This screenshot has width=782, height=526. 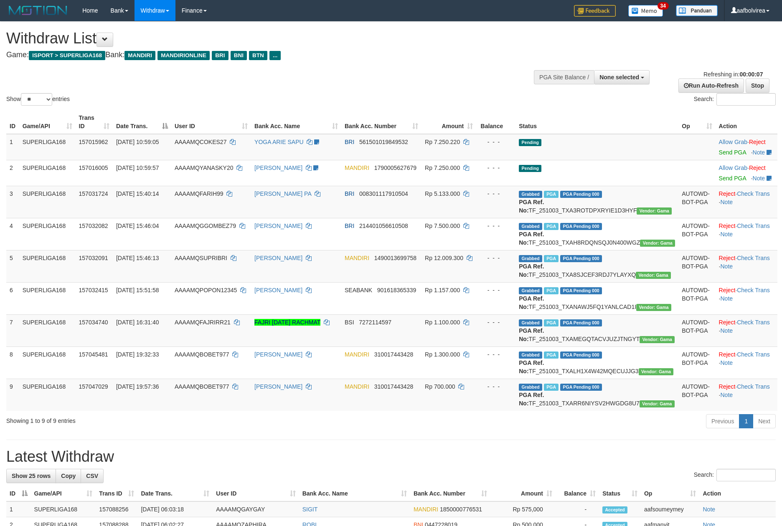 What do you see at coordinates (733, 74) in the screenshot?
I see `span: Refreshing in:` at bounding box center [733, 74].